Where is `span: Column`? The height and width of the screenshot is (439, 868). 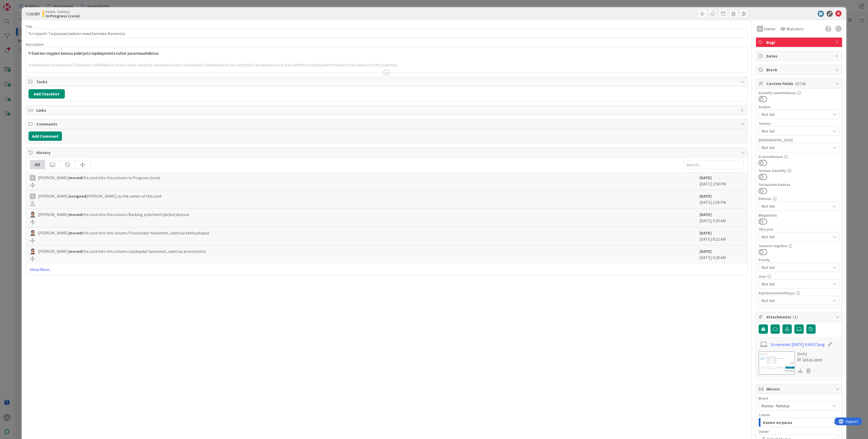
span: Column is located at coordinates (764, 415).